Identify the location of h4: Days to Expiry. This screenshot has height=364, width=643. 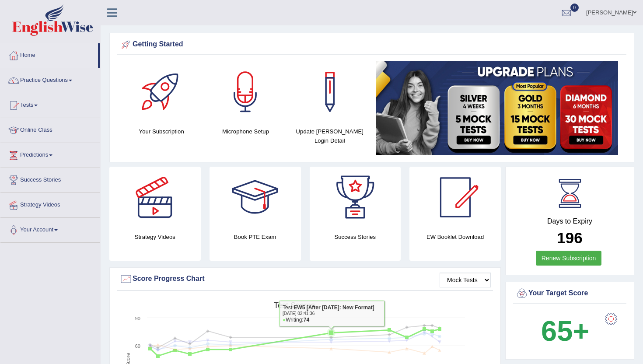
(569, 221).